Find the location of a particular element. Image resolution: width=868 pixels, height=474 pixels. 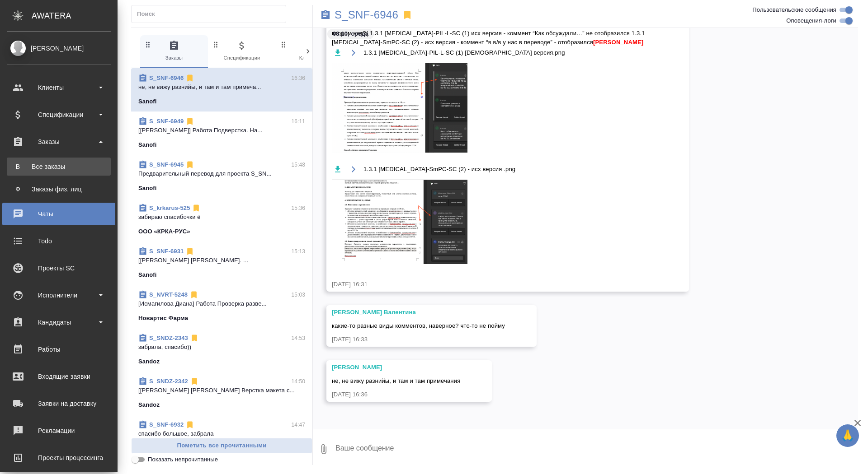

p: 15:36 is located at coordinates (298, 208).